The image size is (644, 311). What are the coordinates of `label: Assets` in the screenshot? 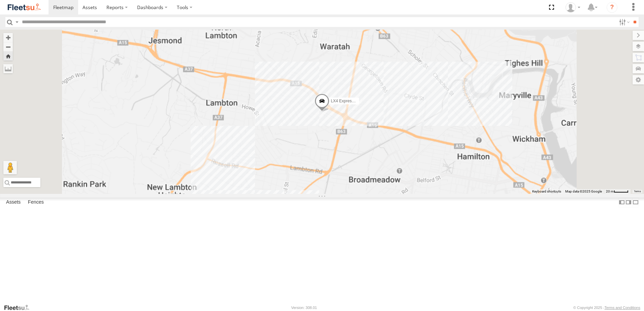 It's located at (13, 202).